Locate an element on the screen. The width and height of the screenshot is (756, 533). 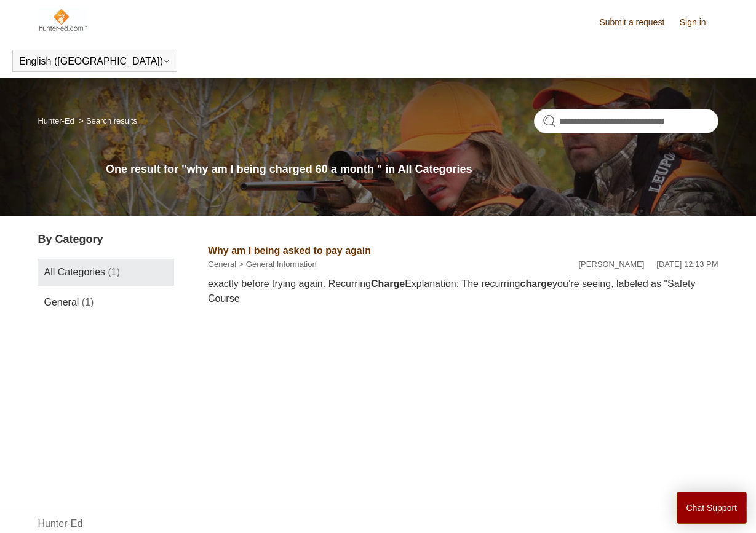
span: General is located at coordinates (61, 302).